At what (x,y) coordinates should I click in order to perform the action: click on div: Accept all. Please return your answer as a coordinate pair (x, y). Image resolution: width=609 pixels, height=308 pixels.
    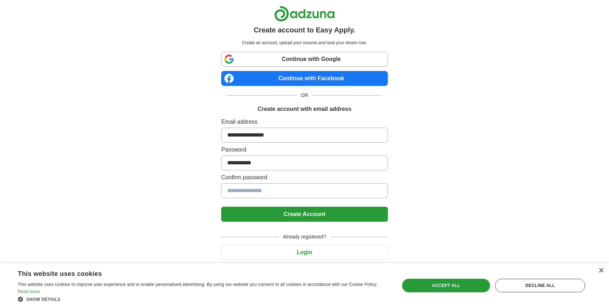
    Looking at the image, I should click on (446, 285).